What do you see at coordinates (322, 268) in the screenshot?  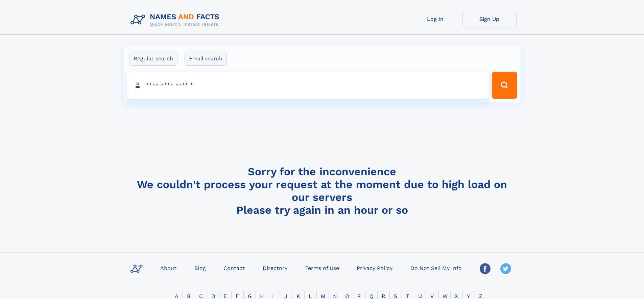 I see `a: Terms of Use` at bounding box center [322, 268].